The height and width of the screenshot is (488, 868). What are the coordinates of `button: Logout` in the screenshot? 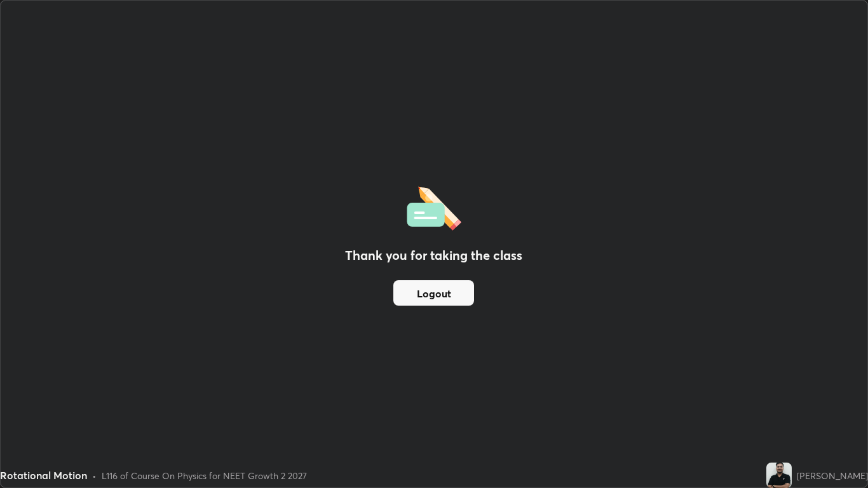 It's located at (433, 293).